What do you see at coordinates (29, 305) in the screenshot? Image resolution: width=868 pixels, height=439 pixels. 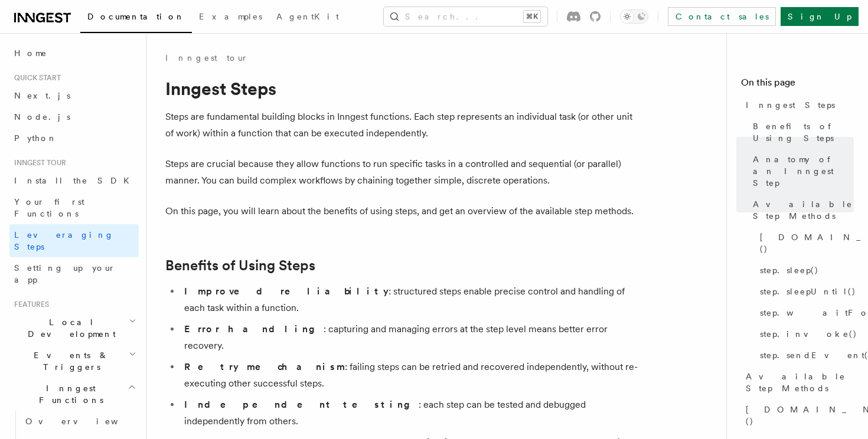 I see `span: Features` at bounding box center [29, 305].